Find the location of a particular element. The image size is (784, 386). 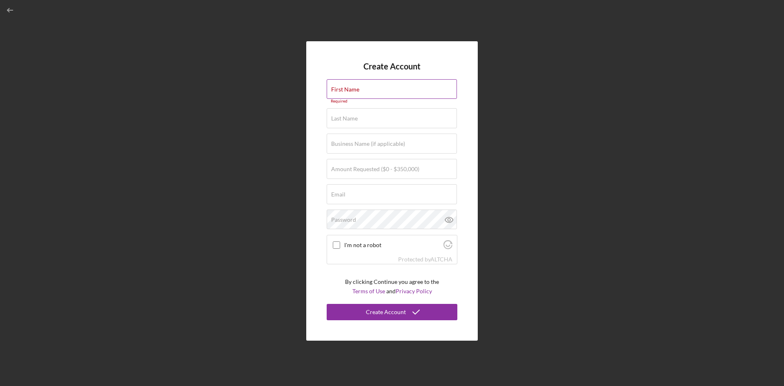

label: Email is located at coordinates (338, 194).